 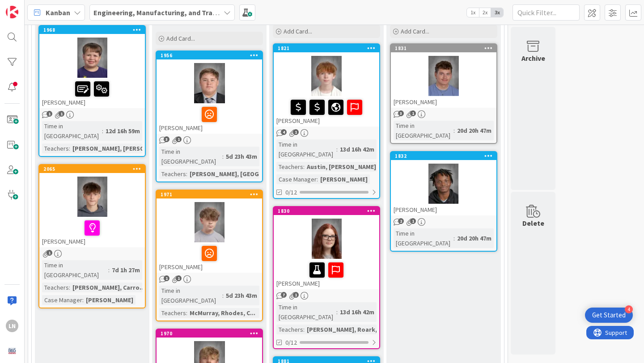 I want to click on div: 12d 16h 59m, so click(x=122, y=131).